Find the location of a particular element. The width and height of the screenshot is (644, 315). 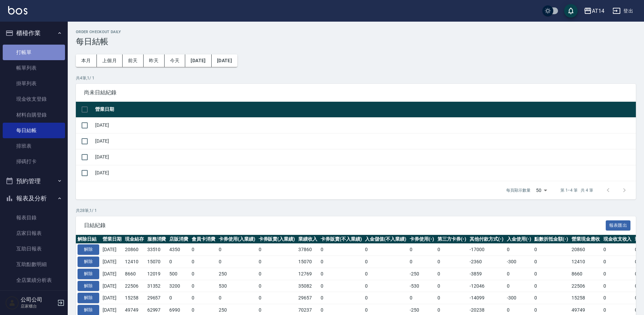

button: save is located at coordinates (571, 11).